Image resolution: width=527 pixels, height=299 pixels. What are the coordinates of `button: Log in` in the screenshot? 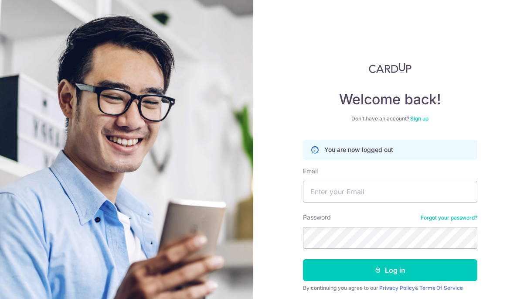 It's located at (390, 270).